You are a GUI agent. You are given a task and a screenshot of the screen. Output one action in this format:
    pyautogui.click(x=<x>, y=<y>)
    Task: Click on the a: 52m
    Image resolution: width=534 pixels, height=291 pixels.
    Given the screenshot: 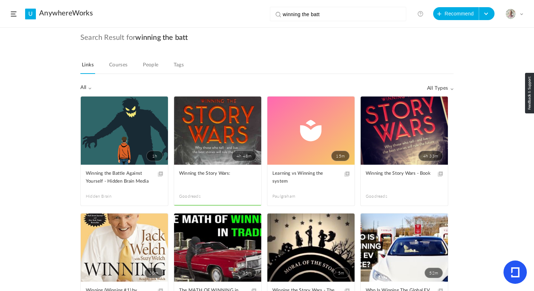 What is the action you would take?
    pyautogui.click(x=404, y=247)
    